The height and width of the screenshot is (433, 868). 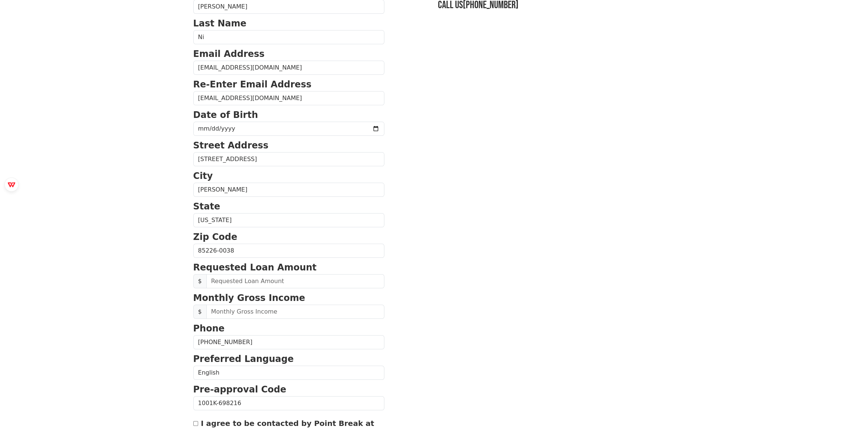 I want to click on strong: Street Address, so click(x=231, y=146).